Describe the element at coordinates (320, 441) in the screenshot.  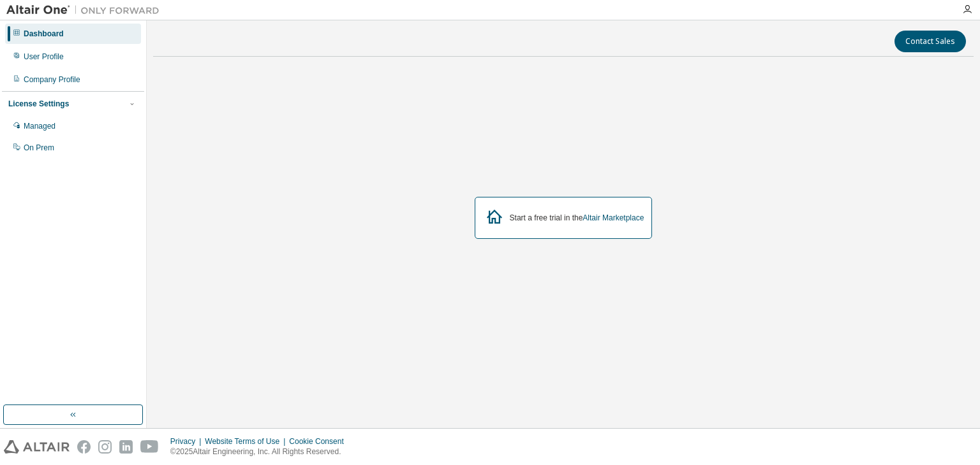
I see `div: Cookie Consent` at that location.